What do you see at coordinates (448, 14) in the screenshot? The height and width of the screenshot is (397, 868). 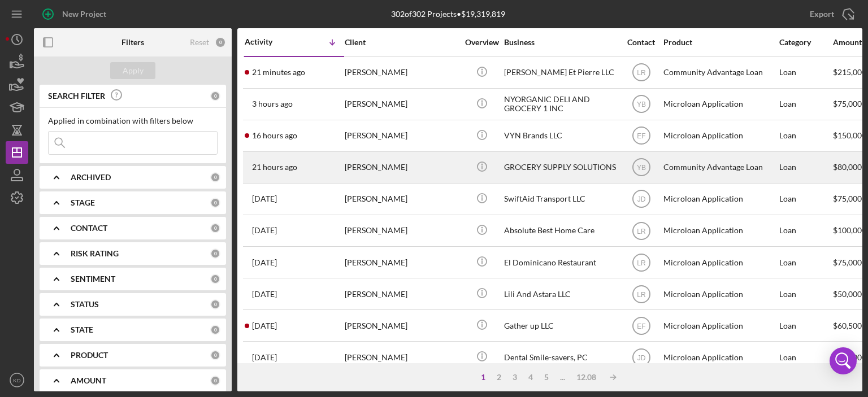 I see `div: 302 of 302 Projects • $19,319,819` at bounding box center [448, 14].